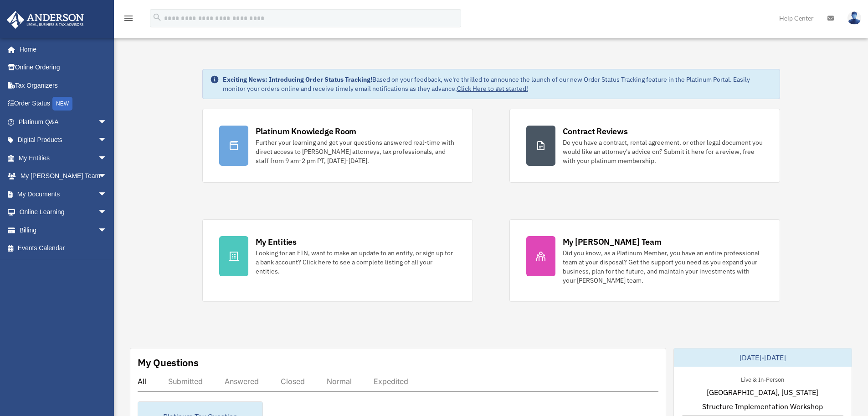  I want to click on div: Looking for an EIN, want to make an update to an entity, or sign up for a bank account? Click her..., so click(356, 262).